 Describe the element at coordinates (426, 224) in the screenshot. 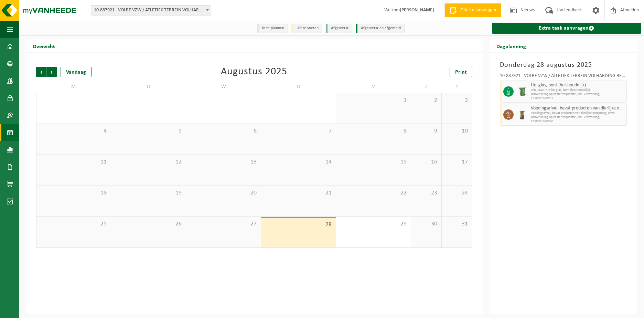

I see `span: 30` at that location.